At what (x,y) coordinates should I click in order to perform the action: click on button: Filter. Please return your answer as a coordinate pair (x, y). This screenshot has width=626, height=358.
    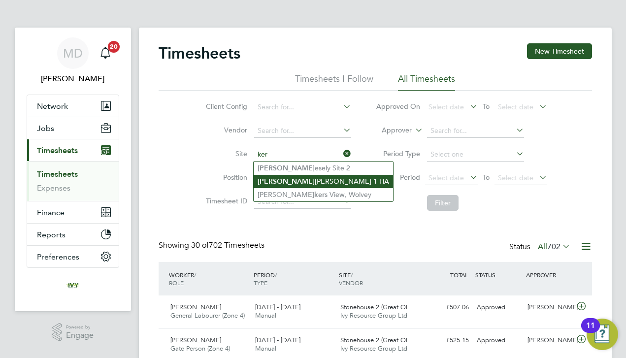
    Looking at the image, I should click on (443, 203).